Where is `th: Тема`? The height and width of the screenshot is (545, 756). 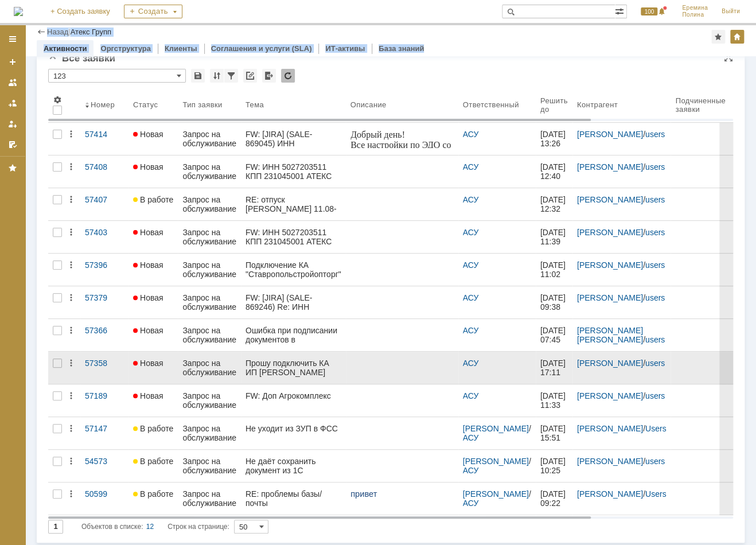
th: Тема is located at coordinates (293, 105).